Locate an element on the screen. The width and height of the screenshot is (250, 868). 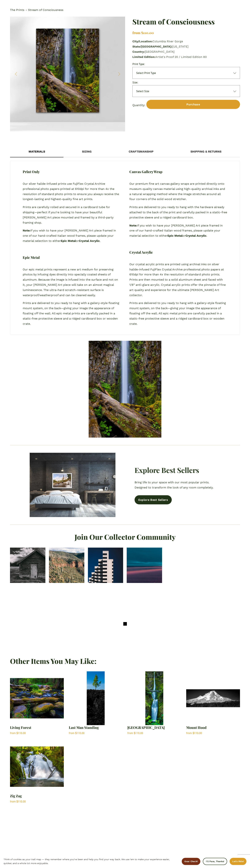
a: Mount Hood is located at coordinates (213, 703).